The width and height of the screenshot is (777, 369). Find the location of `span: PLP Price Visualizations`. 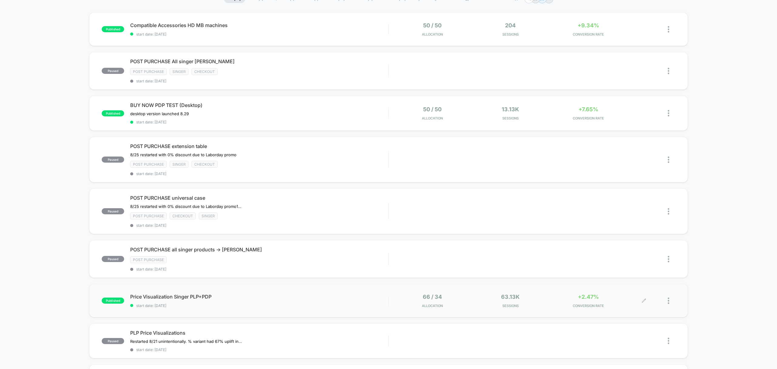

span: PLP Price Visualizations is located at coordinates (259, 332).